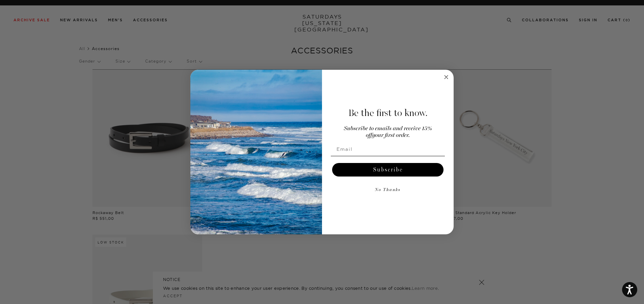  Describe the element at coordinates (388, 156) in the screenshot. I see `img: underline` at that location.